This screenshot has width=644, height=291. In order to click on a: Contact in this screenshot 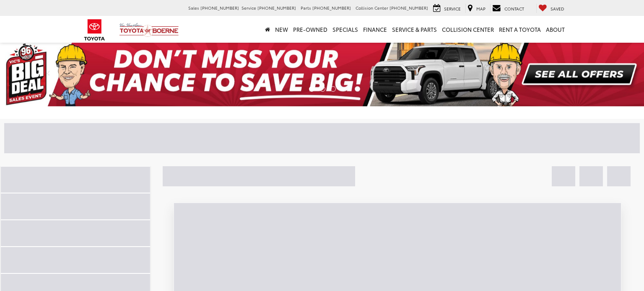, I will do `click(508, 9)`.